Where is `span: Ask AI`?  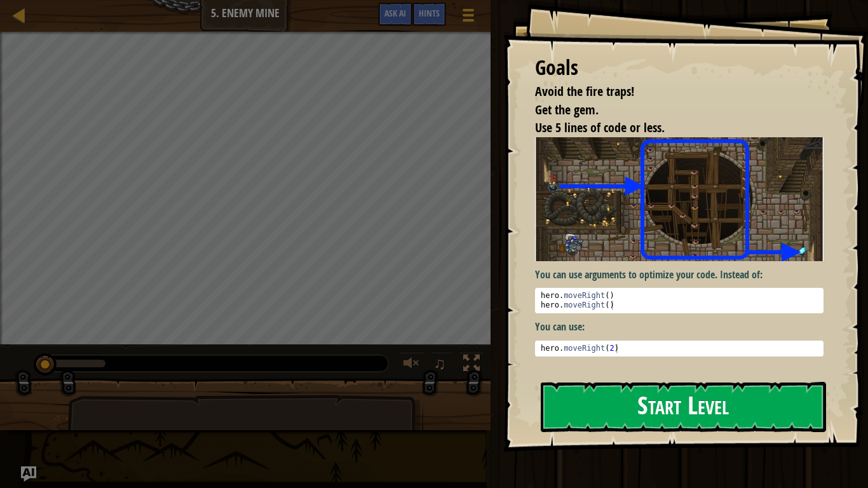 span: Ask AI is located at coordinates (395, 13).